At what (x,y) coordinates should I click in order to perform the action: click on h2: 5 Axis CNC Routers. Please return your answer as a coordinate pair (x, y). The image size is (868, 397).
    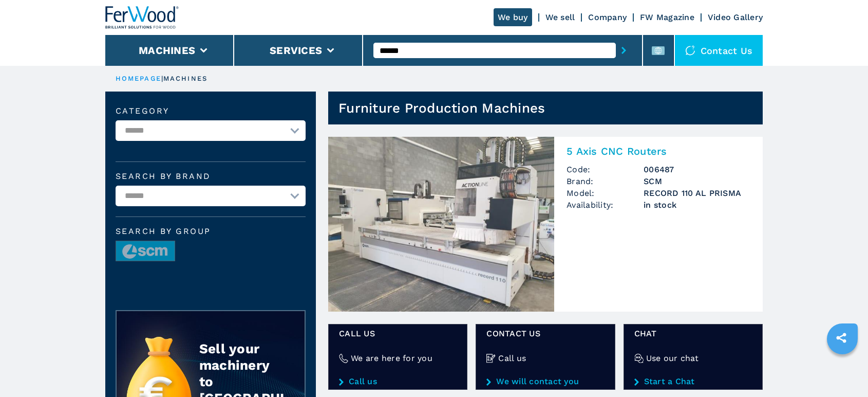
    Looking at the image, I should click on (659, 151).